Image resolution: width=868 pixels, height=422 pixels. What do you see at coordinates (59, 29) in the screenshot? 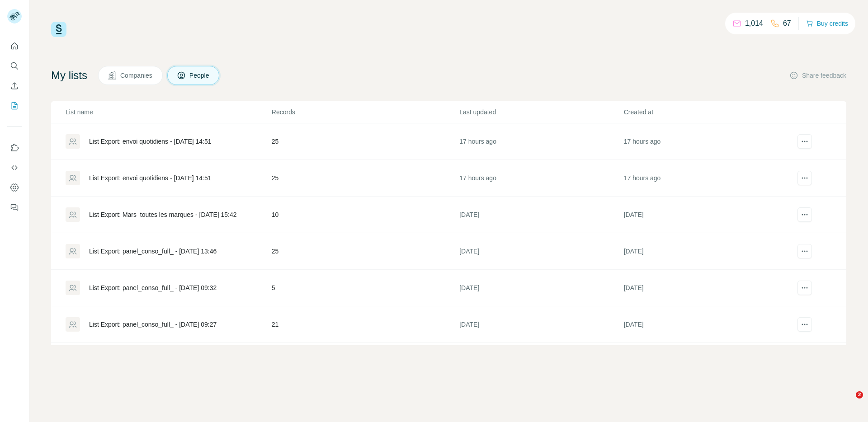
I see `img: Surfe Logo` at bounding box center [59, 29].